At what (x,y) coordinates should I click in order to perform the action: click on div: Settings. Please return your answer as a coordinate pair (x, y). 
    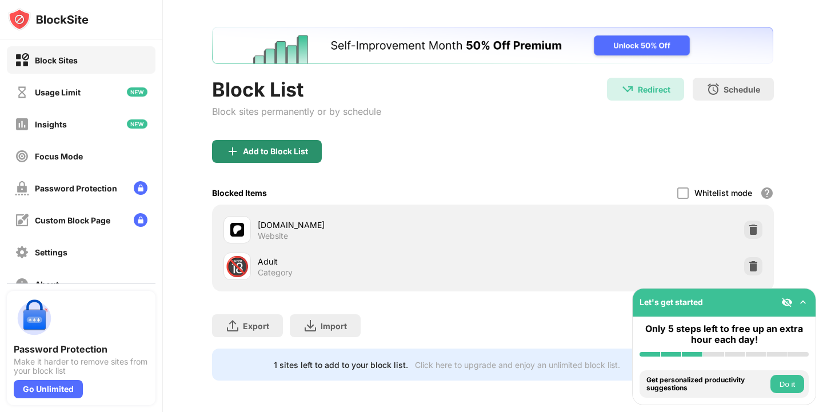
    Looking at the image, I should click on (51, 252).